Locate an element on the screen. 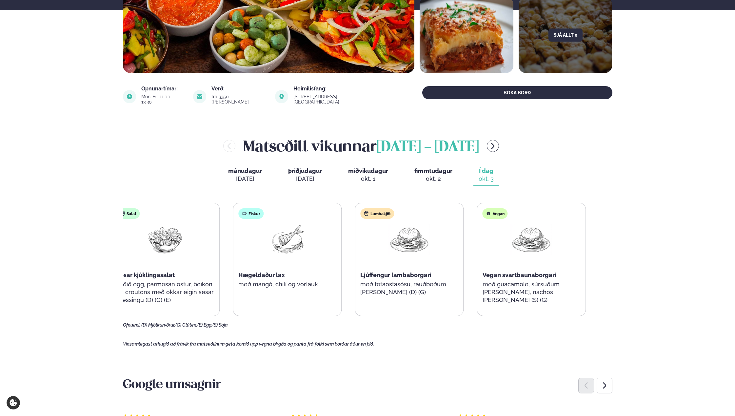 The width and height of the screenshot is (735, 416). img: Lamb.svg is located at coordinates (366, 214).